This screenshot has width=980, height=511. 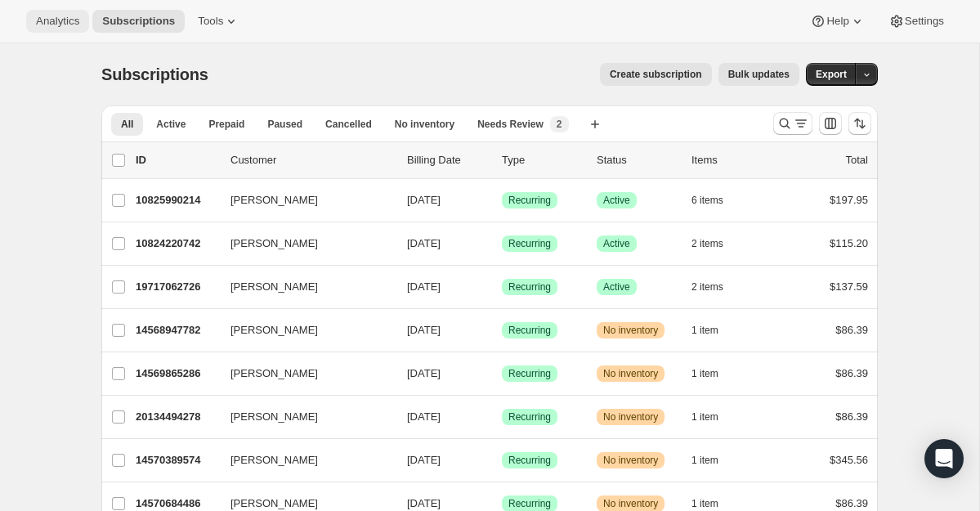 I want to click on button: Tools, so click(x=218, y=21).